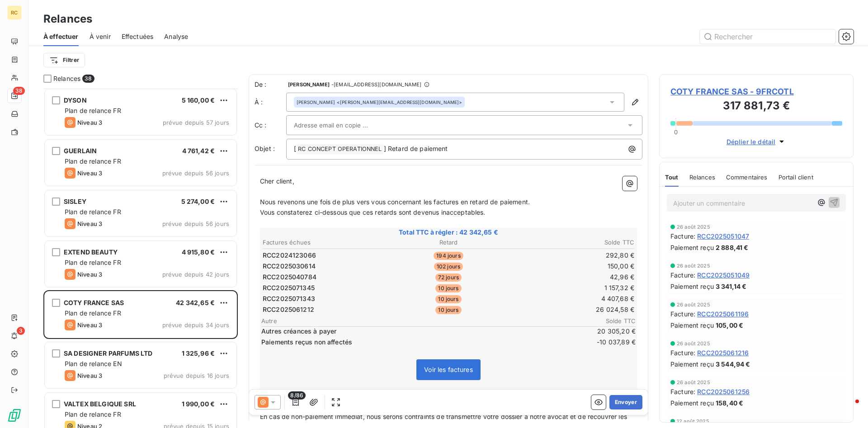 The image size is (868, 428). I want to click on label: Cc :, so click(271, 125).